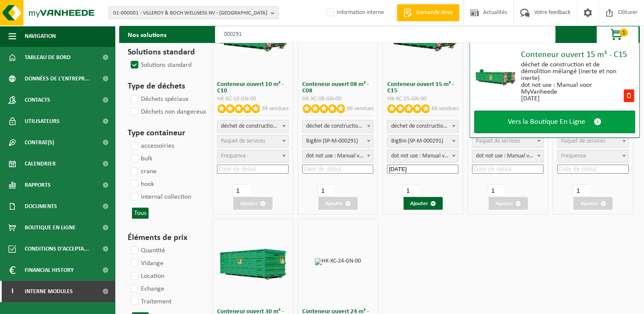 The height and width of the screenshot is (314, 644). What do you see at coordinates (496, 76) in the screenshot?
I see `img: HK-XC-15-GN-00` at bounding box center [496, 76].